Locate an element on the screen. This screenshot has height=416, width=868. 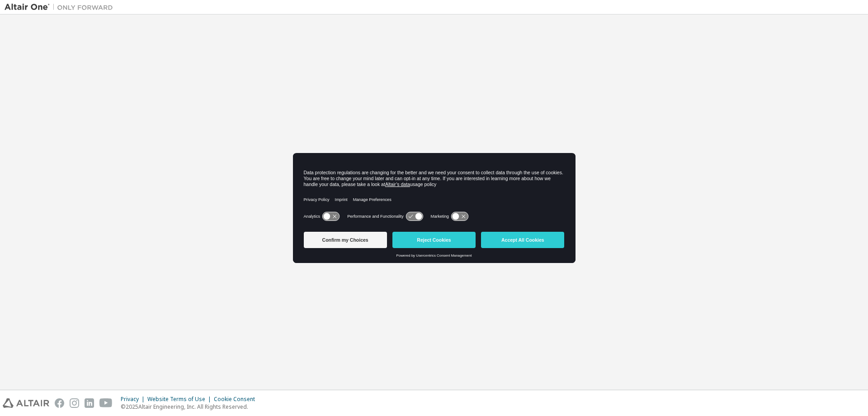
div: Privacy is located at coordinates (134, 399).